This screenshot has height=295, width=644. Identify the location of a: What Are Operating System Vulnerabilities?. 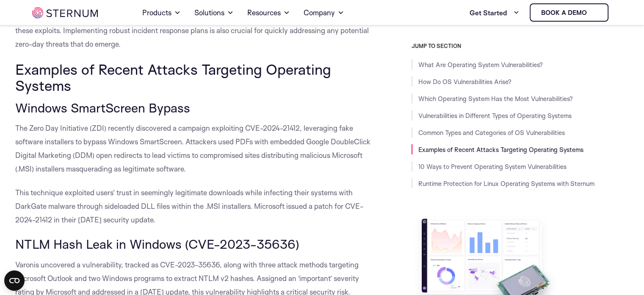
(480, 64).